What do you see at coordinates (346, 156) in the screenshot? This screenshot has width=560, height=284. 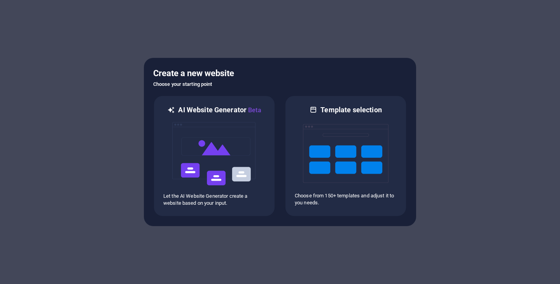 I see `div: Template selectionChoose from 150+ templates and adjust it to you needs.` at bounding box center [346, 156].